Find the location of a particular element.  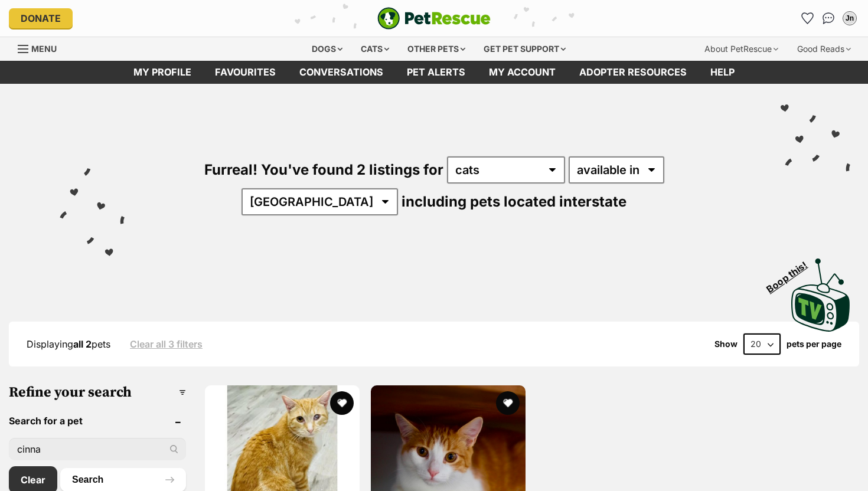

a: Clear all 3 filters is located at coordinates (166, 344).